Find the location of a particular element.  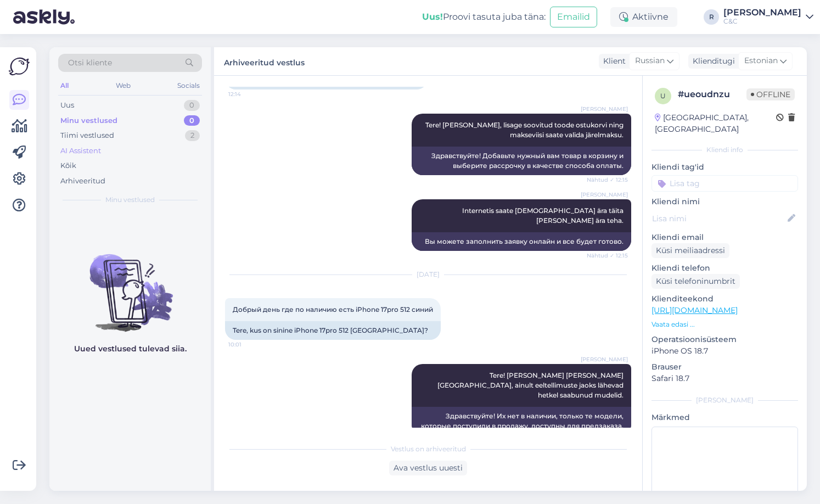

div: Arhiveeritud is located at coordinates (83, 181).